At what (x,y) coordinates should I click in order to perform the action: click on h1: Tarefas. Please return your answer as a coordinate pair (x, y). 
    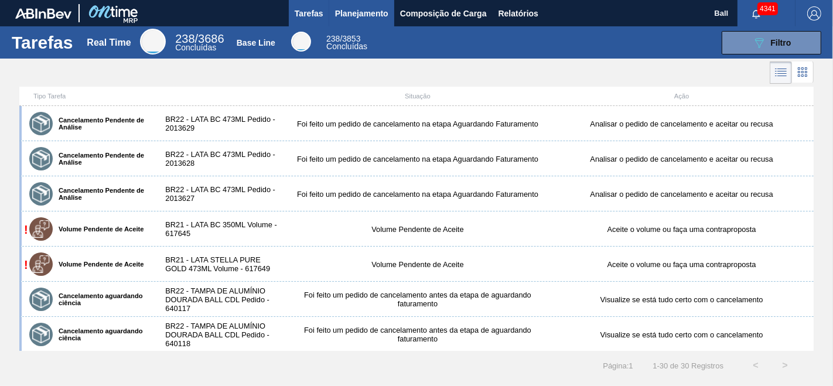
    Looking at the image, I should click on (42, 42).